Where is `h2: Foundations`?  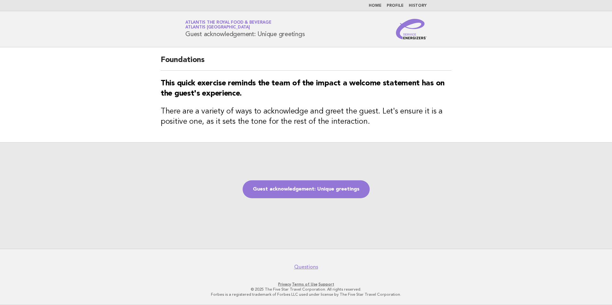 h2: Foundations is located at coordinates (306, 63).